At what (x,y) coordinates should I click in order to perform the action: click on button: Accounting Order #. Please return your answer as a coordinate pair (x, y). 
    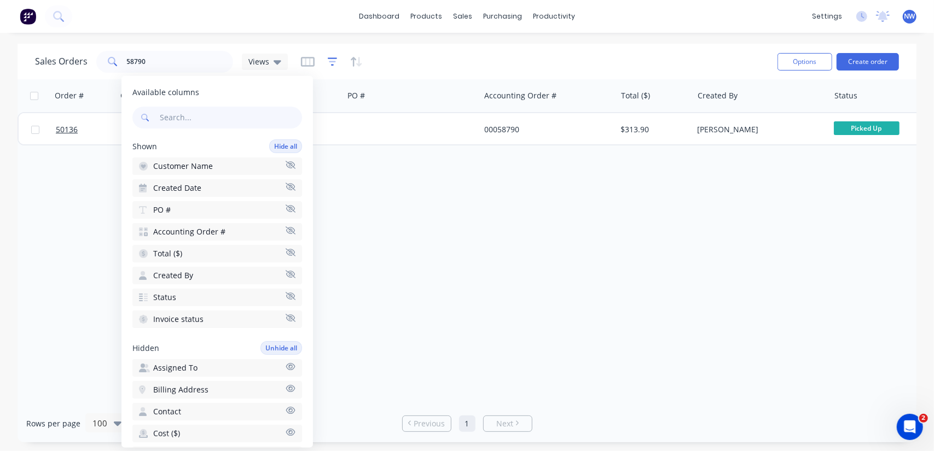
    Looking at the image, I should click on (217, 232).